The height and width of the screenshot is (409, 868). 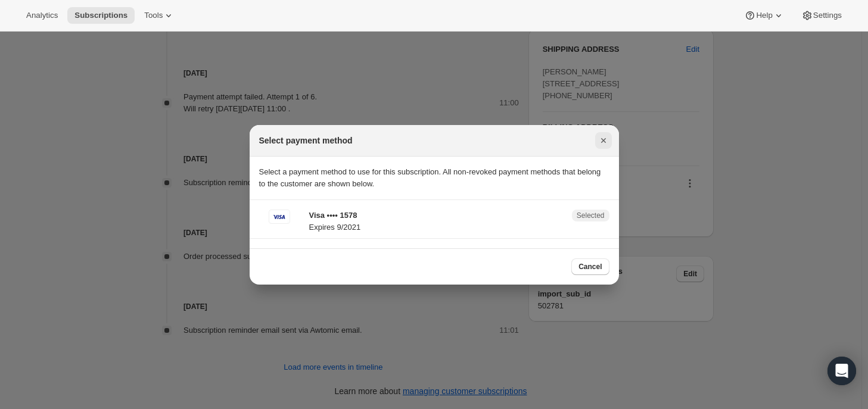 I want to click on span: Subscriptions, so click(x=101, y=16).